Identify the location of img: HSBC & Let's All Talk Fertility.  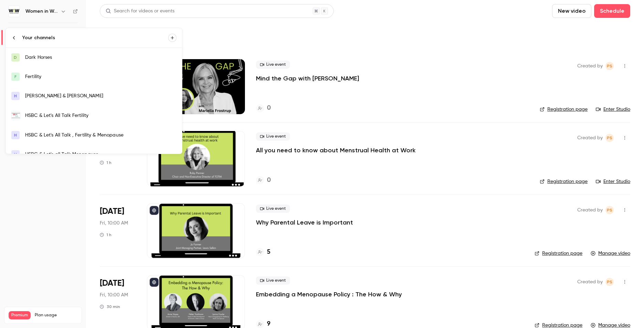
(16, 115).